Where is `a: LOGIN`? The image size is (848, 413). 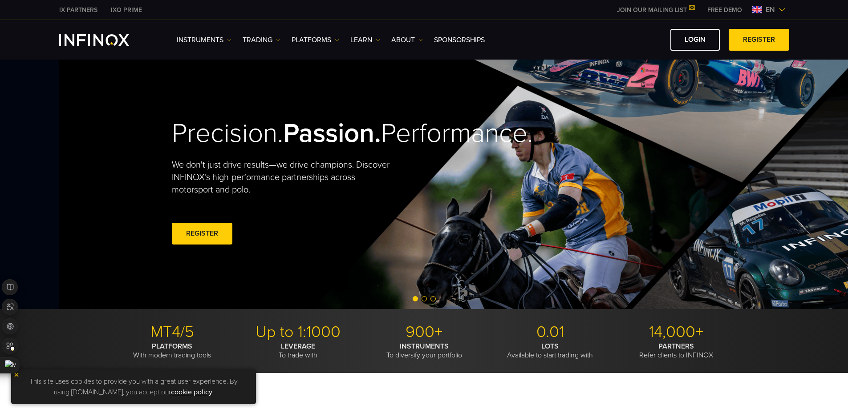 a: LOGIN is located at coordinates (695, 40).